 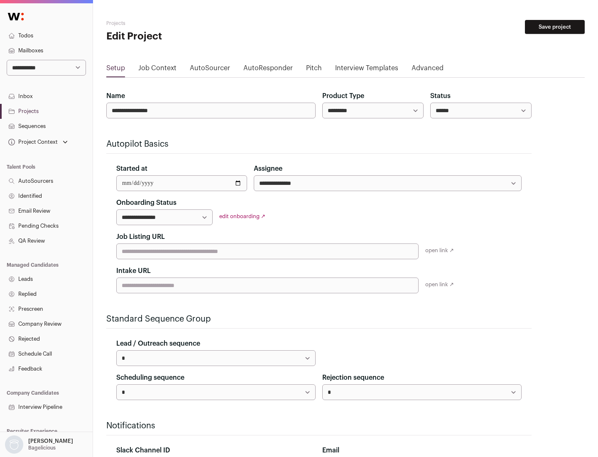 I want to click on label: Slack Channel ID, so click(x=143, y=450).